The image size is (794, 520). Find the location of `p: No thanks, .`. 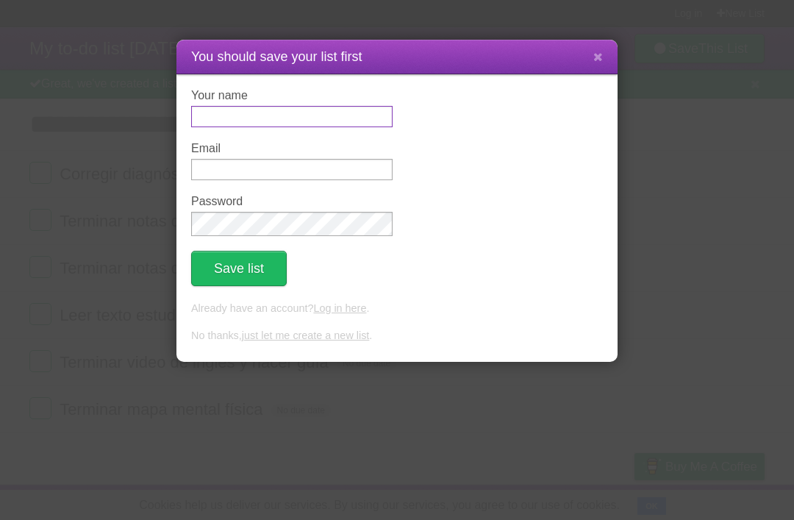

p: No thanks, . is located at coordinates (397, 336).